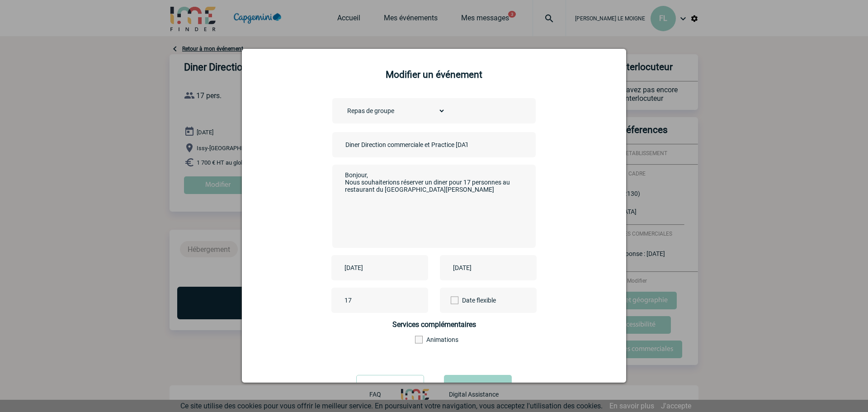 Image resolution: width=868 pixels, height=412 pixels. Describe the element at coordinates (434, 75) in the screenshot. I see `h2: Modifier un événement` at that location.